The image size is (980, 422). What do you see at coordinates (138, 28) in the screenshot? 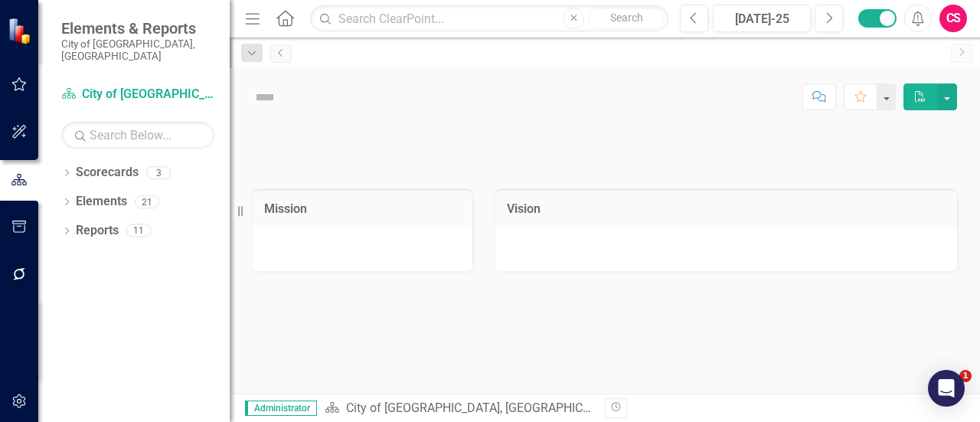
I see `span: Elements & Reports` at bounding box center [138, 28].